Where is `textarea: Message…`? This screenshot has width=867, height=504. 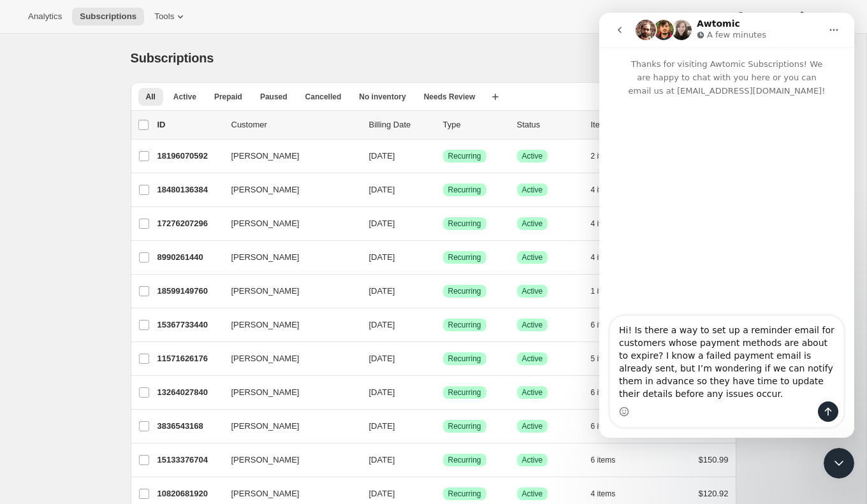 textarea: Message… is located at coordinates (128, 346).